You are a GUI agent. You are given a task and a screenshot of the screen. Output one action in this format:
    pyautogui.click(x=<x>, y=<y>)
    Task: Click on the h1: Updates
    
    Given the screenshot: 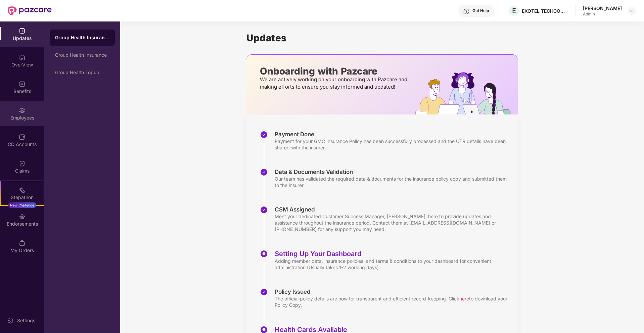 What is the action you would take?
    pyautogui.click(x=382, y=38)
    